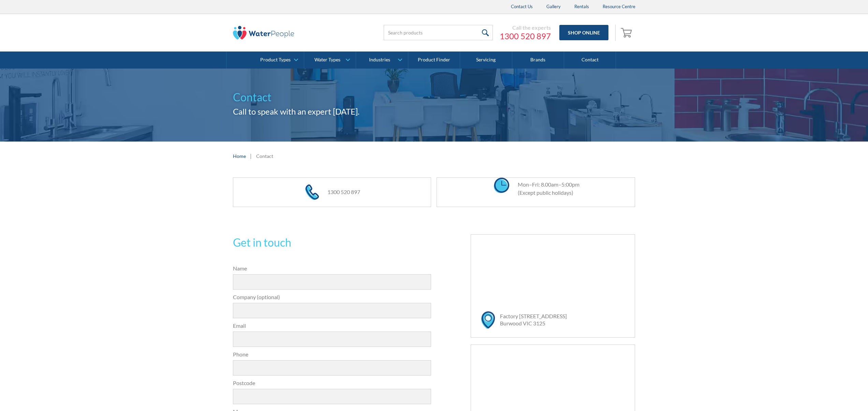 This screenshot has width=868, height=411. I want to click on img: shopping cart, so click(627, 32).